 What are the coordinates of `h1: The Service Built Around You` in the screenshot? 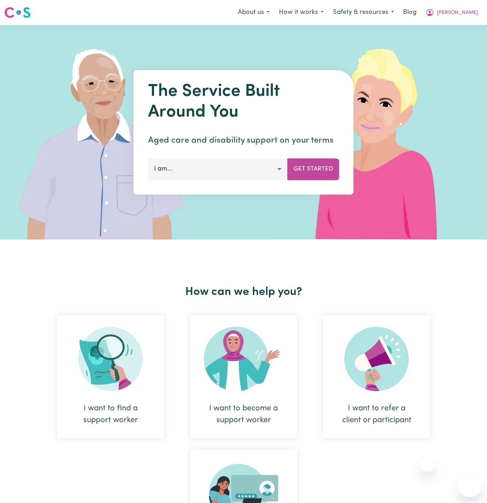 It's located at (243, 102).